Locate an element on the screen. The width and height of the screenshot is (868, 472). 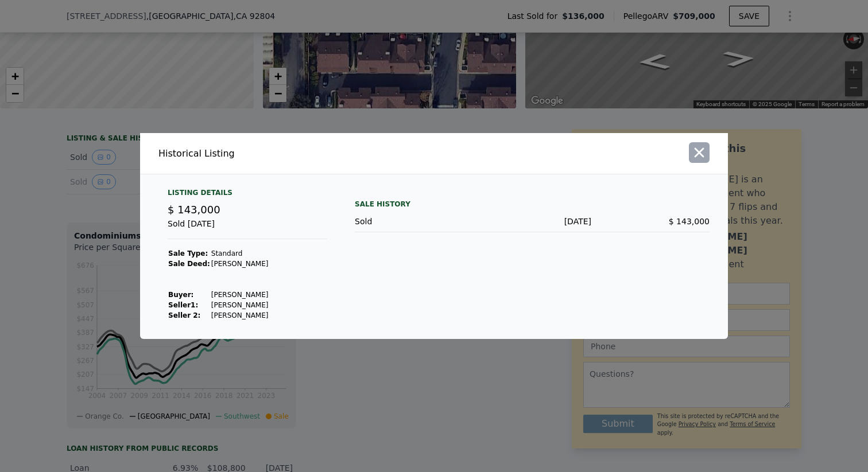
strong: Seller 1 : is located at coordinates (183, 305).